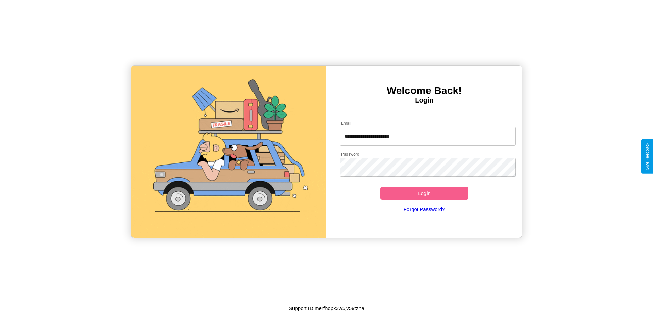 This screenshot has height=313, width=653. Describe the element at coordinates (346, 123) in the screenshot. I see `label: Email` at that location.